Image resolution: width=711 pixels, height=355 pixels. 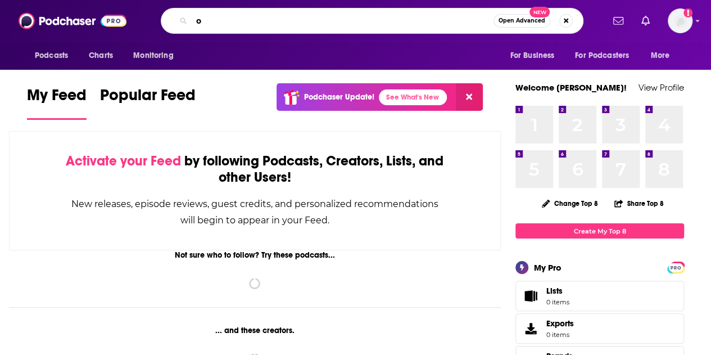 I want to click on span: My Feed, so click(x=57, y=98).